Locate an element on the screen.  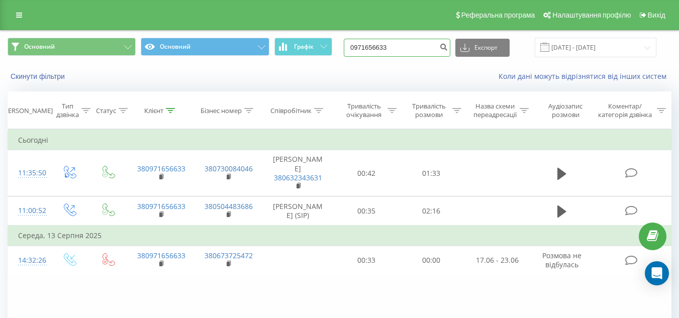
td: 00:33 is located at coordinates (366, 260).